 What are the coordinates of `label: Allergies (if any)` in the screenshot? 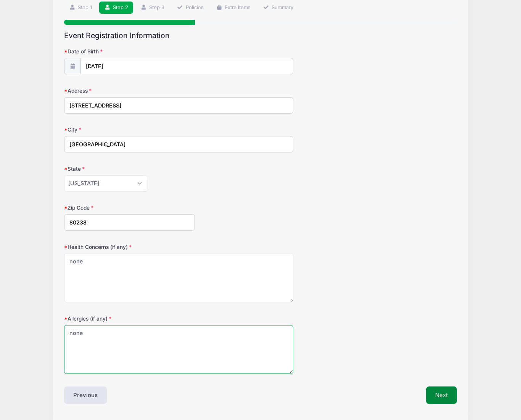 It's located at (129, 319).